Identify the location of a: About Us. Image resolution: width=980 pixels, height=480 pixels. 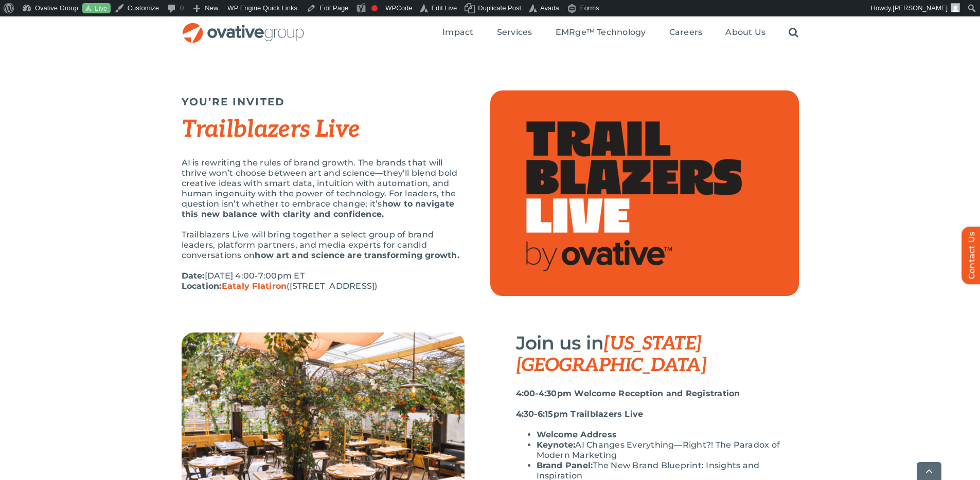
(745, 33).